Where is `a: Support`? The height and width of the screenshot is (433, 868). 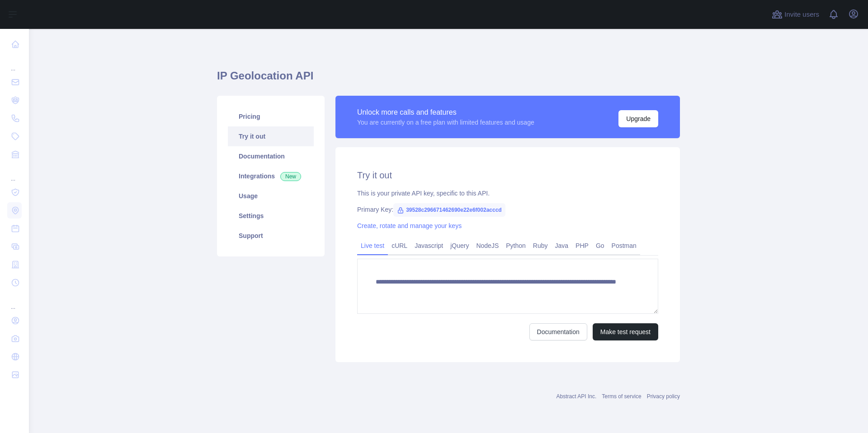 a: Support is located at coordinates (271, 236).